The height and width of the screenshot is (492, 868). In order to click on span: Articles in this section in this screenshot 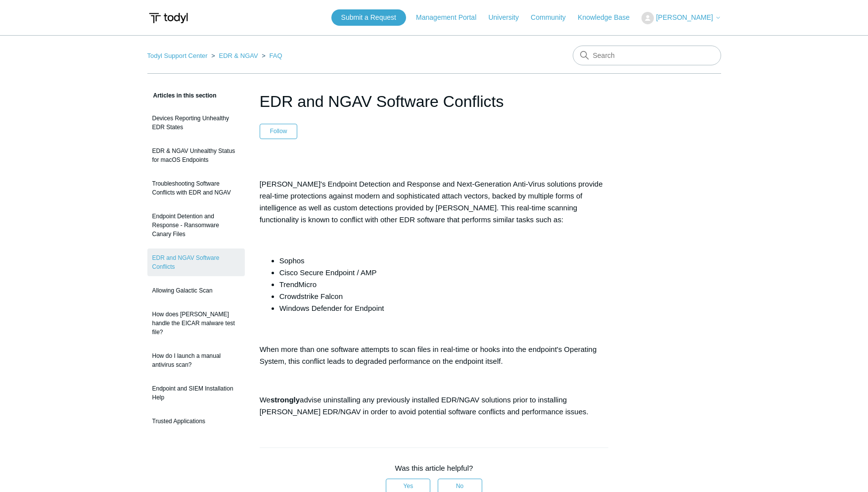, I will do `click(182, 95)`.